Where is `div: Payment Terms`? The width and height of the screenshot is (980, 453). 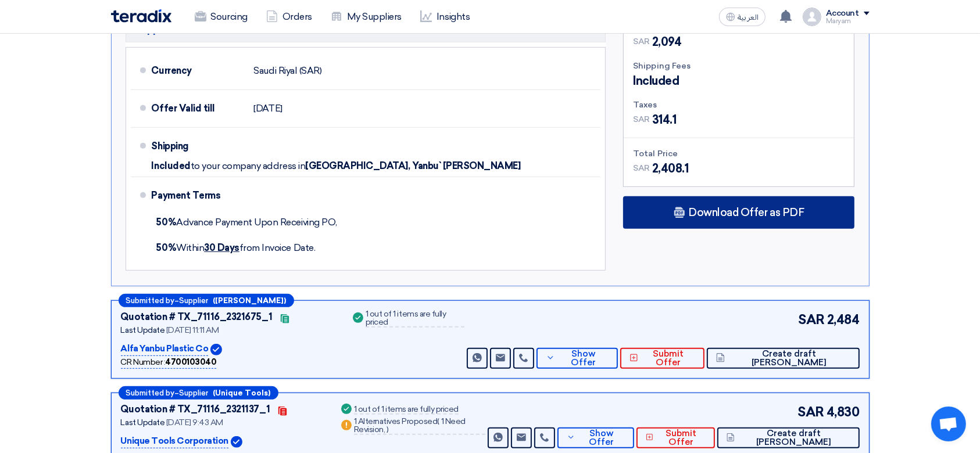 div: Payment Terms is located at coordinates (369, 196).